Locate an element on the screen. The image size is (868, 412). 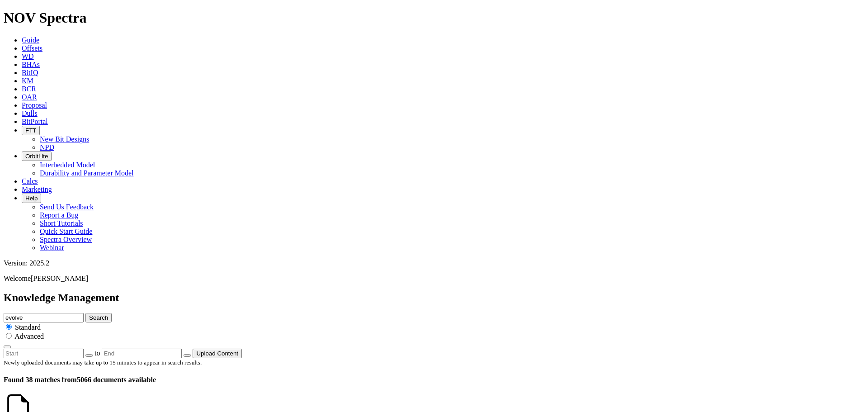
button: Search is located at coordinates (99, 317).